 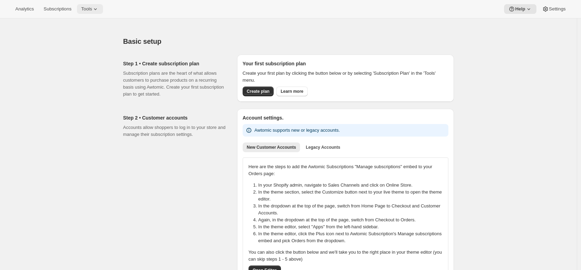 I want to click on li: In the theme editor, select "Apps" from the left-hand sidebar., so click(x=352, y=227).